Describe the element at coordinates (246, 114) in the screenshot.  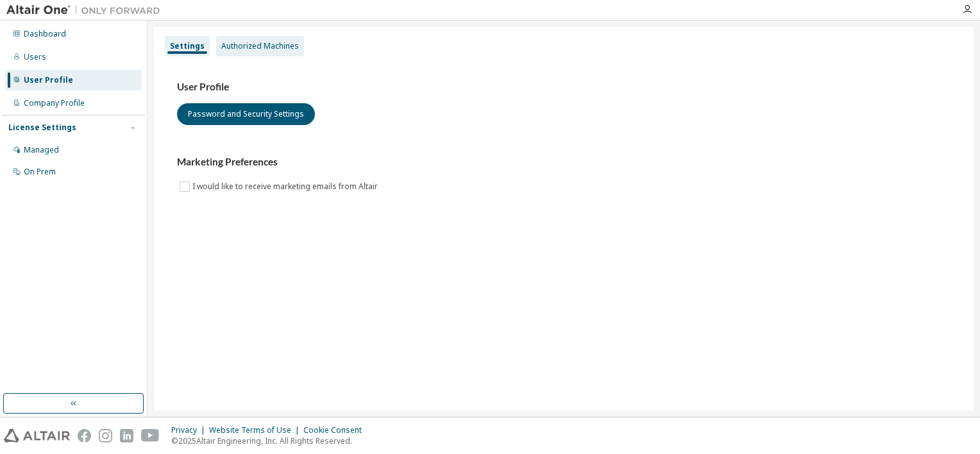
I see `button: Password and Security Settings` at that location.